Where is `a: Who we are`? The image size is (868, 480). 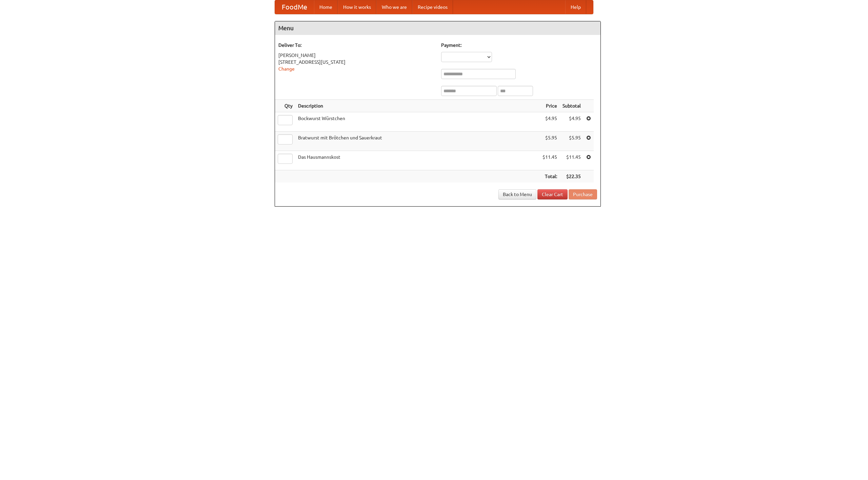 a: Who we are is located at coordinates (394, 7).